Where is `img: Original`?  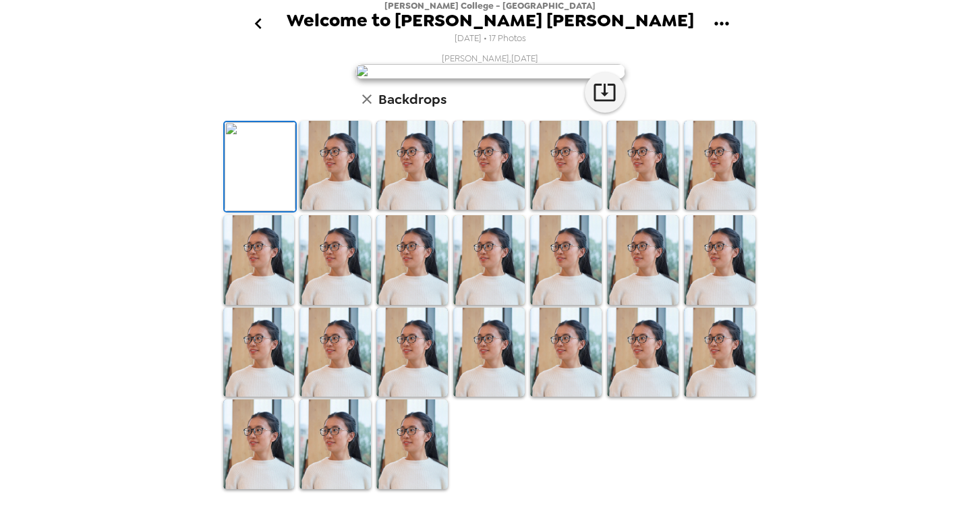 img: Original is located at coordinates (260, 167).